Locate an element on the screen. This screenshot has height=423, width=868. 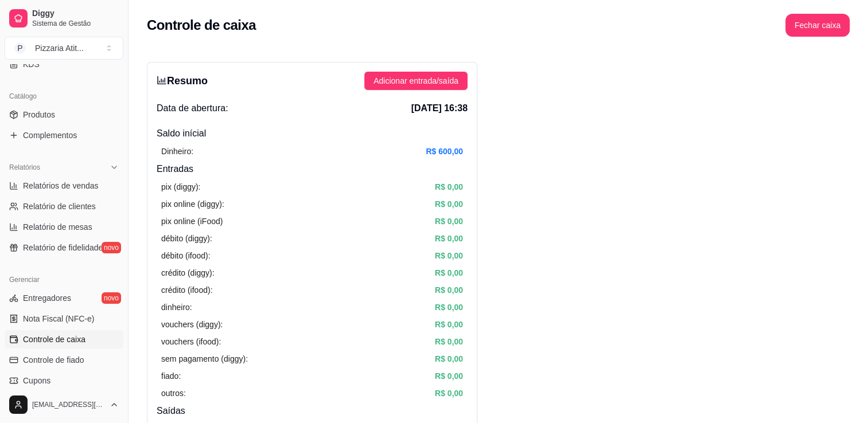
a: Relatório de fidelidadenovo is located at coordinates (64, 247).